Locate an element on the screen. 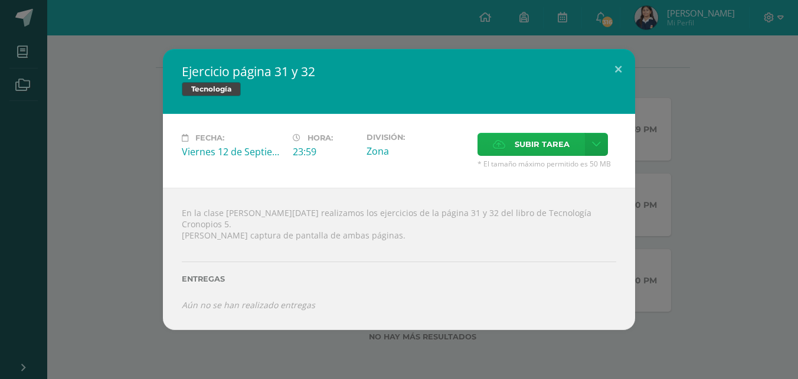  span: Tecnología is located at coordinates (211, 89).